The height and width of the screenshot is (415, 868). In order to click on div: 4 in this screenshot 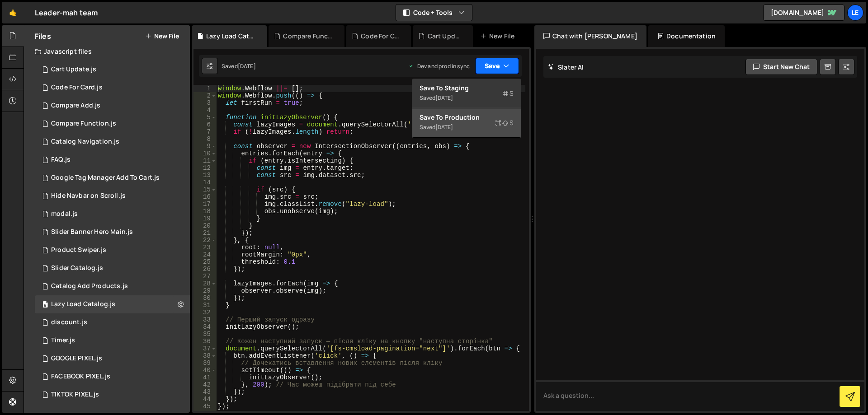, I will do `click(205, 110)`.